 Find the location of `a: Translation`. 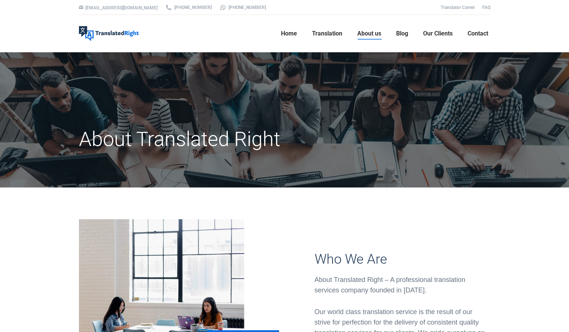

a: Translation is located at coordinates (327, 34).